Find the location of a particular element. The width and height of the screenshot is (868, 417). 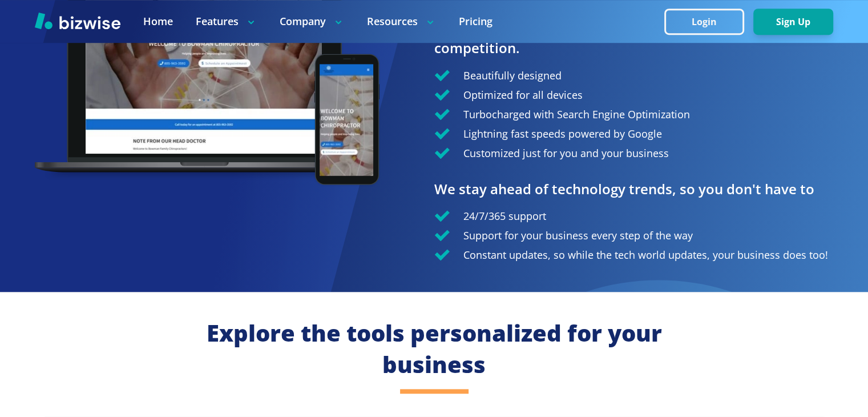

a: Login is located at coordinates (709, 21).